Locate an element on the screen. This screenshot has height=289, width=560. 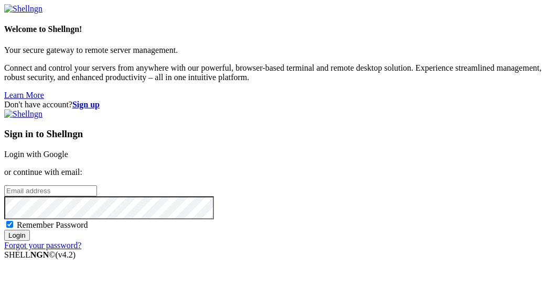
span: 4.2.0 is located at coordinates (66, 255).